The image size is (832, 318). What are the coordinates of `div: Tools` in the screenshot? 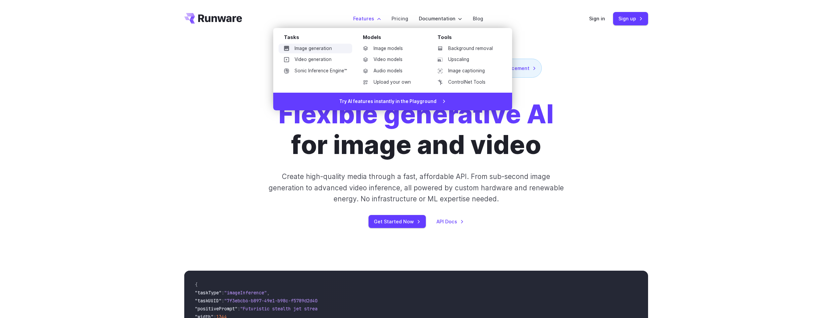 It's located at (469, 38).